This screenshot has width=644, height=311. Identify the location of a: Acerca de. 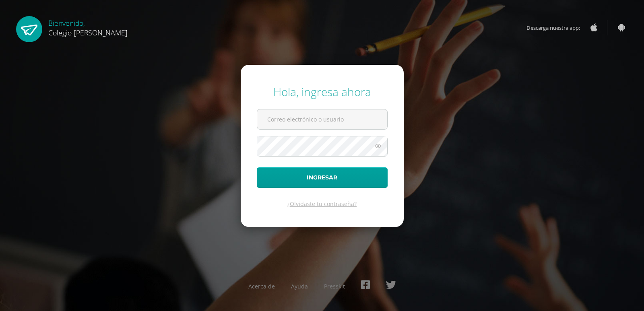
(262, 286).